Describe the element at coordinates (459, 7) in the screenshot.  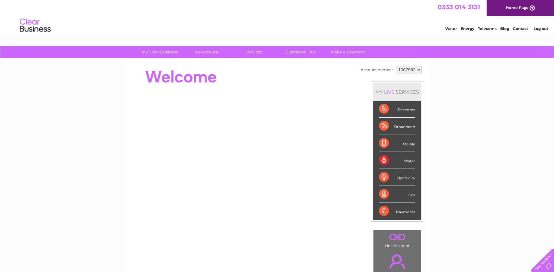
I see `span: 0333 014 3131` at that location.